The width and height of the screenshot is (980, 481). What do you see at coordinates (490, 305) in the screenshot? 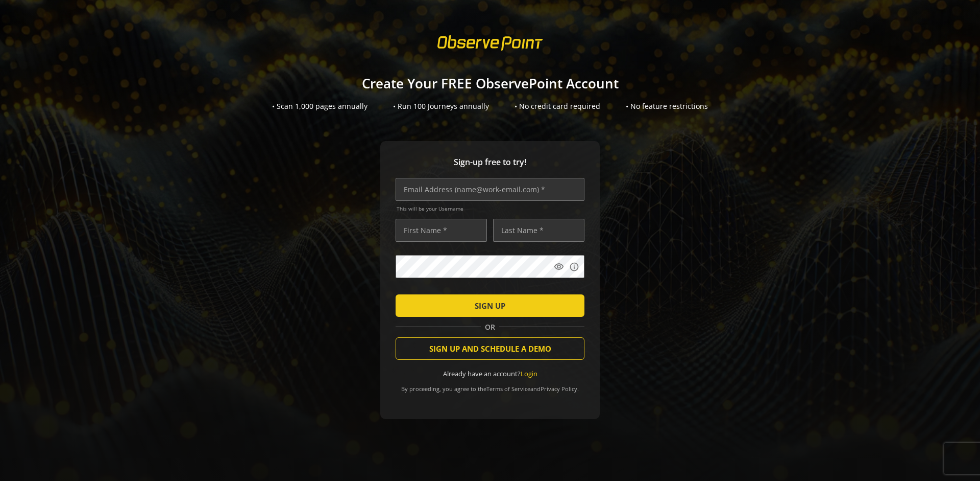
I see `span: SIGN UP` at bounding box center [490, 305].